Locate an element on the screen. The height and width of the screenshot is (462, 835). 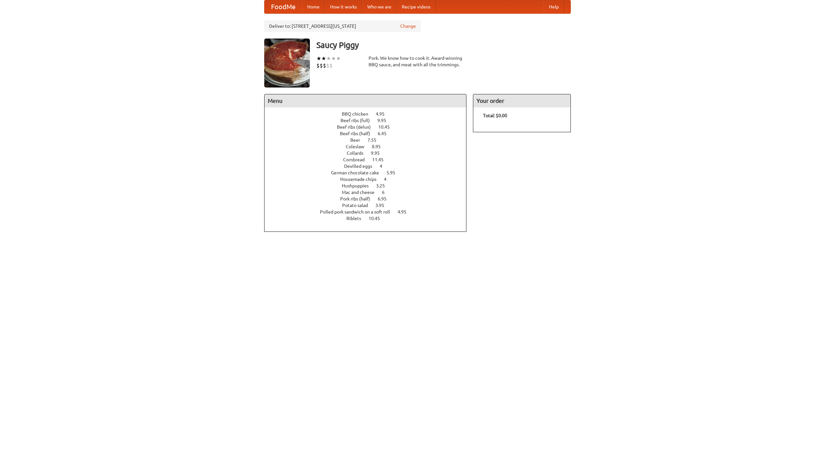
span: Beef ribs (full) is located at coordinates (359, 120).